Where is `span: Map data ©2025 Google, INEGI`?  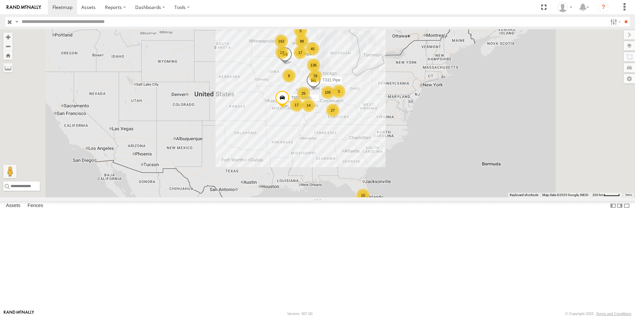 span: Map data ©2025 Google, INEGI is located at coordinates (565, 195).